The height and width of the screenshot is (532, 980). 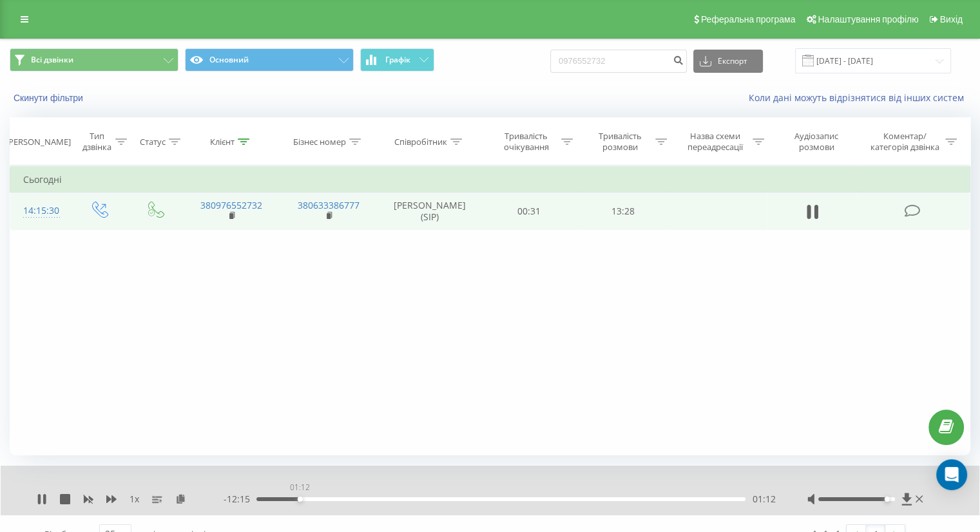 I want to click on div: Open Intercom Messenger, so click(x=952, y=475).